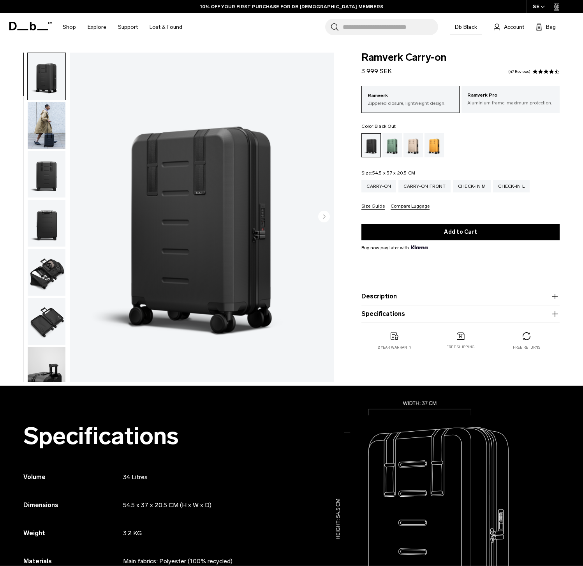  I want to click on span: Account, so click(514, 27).